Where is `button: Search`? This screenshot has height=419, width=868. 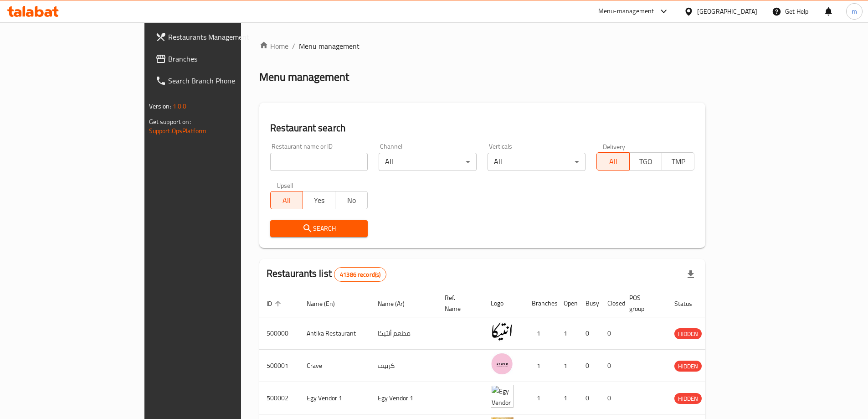 button: Search is located at coordinates (319, 228).